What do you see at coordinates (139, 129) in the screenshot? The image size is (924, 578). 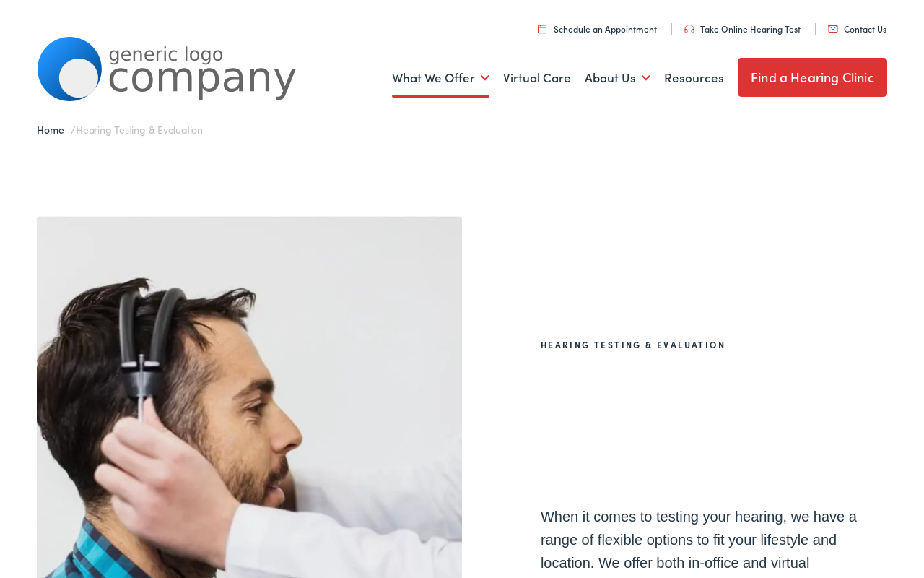 I see `span: Hearing Testing & Evaluation` at bounding box center [139, 129].